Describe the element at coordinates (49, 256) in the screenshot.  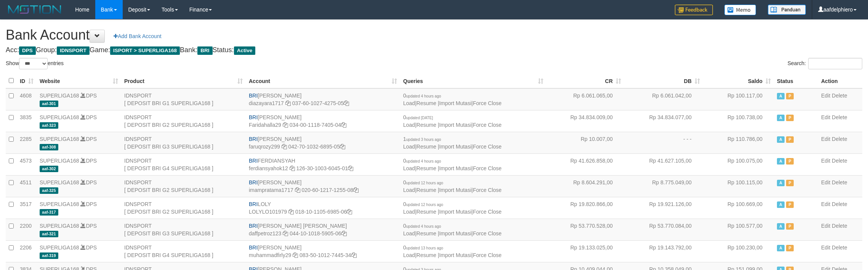
I see `span: aaf-319` at that location.